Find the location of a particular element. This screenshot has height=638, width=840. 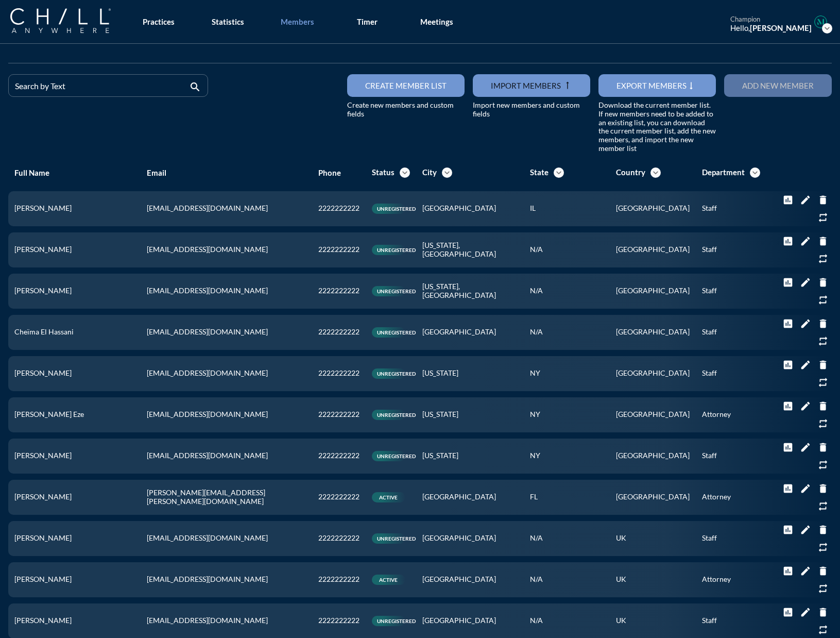

td: FL is located at coordinates (567, 497).